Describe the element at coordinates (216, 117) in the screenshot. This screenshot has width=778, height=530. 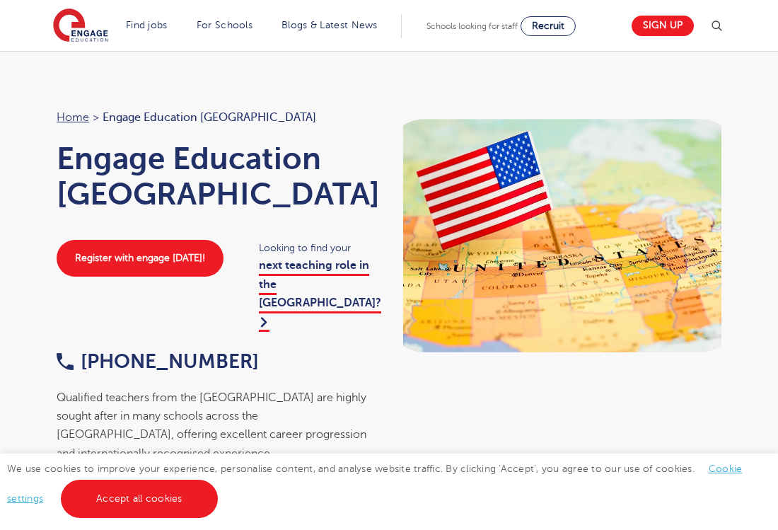
I see `nav: breadcrumb` at that location.